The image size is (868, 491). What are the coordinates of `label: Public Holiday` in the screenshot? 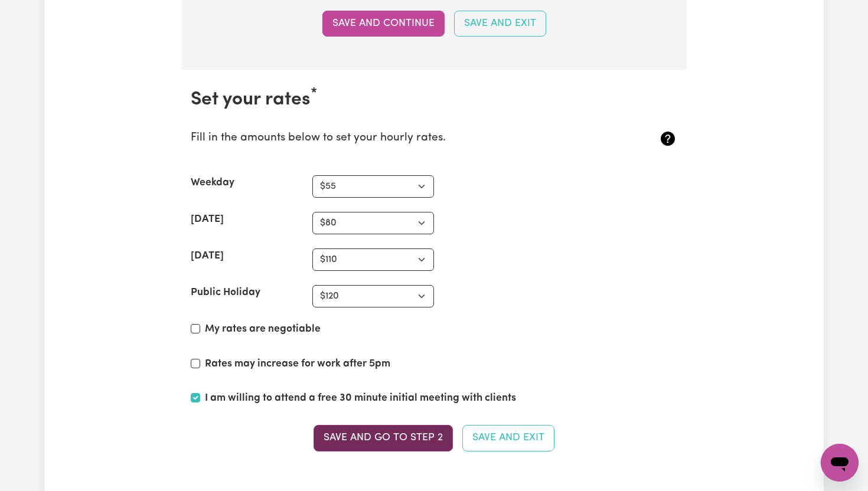 It's located at (226, 293).